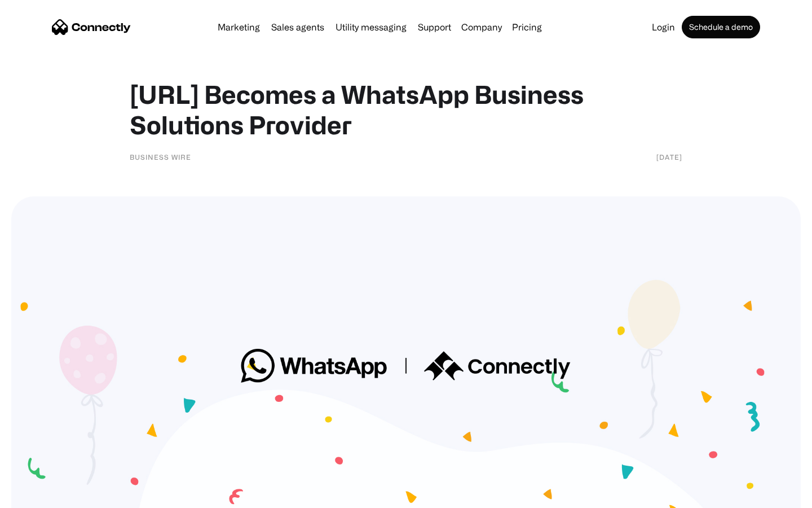  What do you see at coordinates (434, 27) in the screenshot?
I see `a: Support` at bounding box center [434, 27].